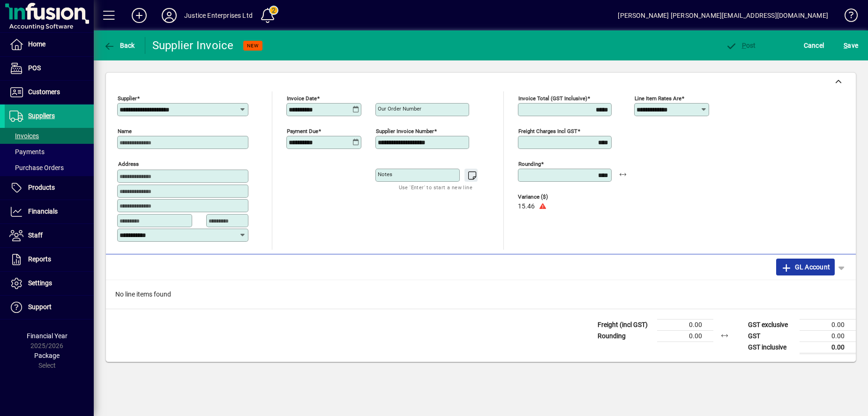 This screenshot has height=416, width=868. I want to click on div: No line items found, so click(481, 294).